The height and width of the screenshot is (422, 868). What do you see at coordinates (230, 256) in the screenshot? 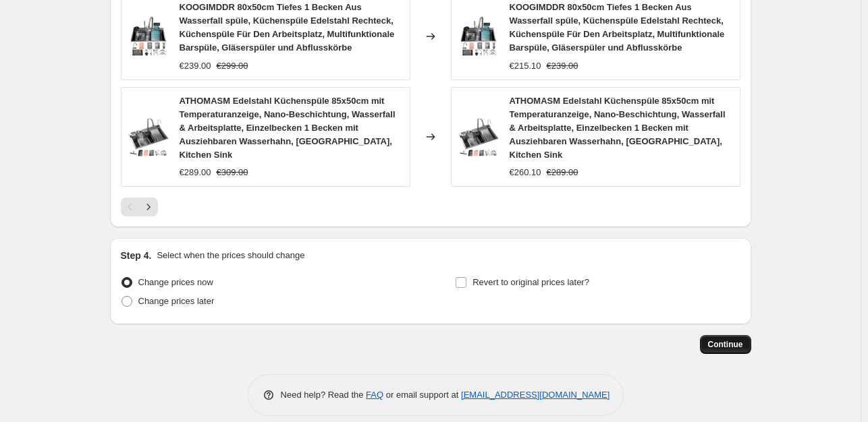
I see `p: Select when the prices should change` at bounding box center [230, 256].